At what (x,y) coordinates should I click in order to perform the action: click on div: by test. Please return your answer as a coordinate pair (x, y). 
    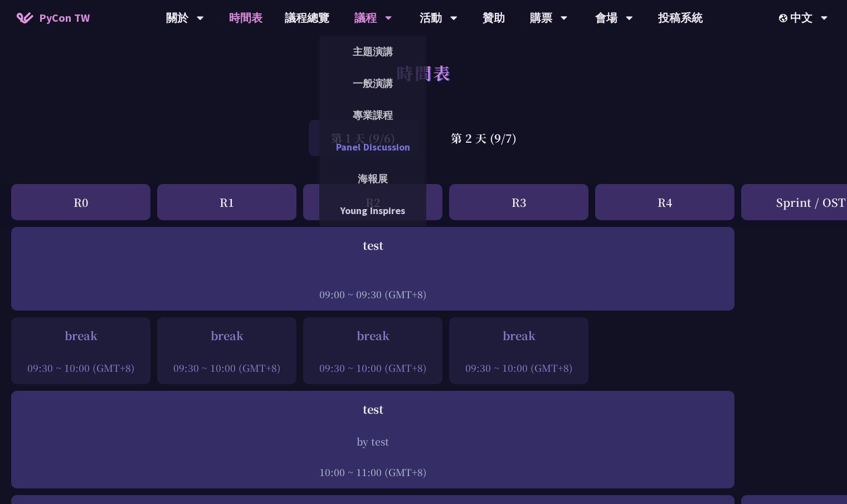
    Looking at the image, I should click on (373, 441).